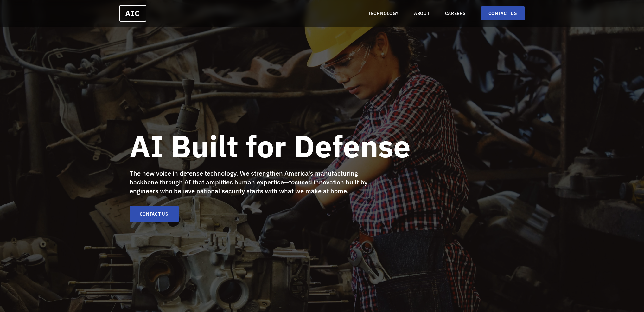  What do you see at coordinates (383, 14) in the screenshot?
I see `a: TECHNOLOGY` at bounding box center [383, 14].